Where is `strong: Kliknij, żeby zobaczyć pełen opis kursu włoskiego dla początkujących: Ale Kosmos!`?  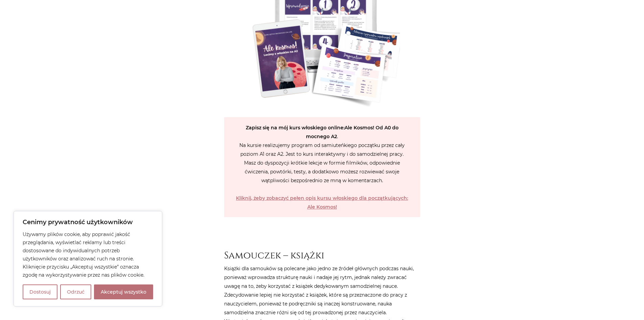 strong: Kliknij, żeby zobaczyć pełen opis kursu włoskiego dla początkujących: Ale Kosmos! is located at coordinates (322, 203).